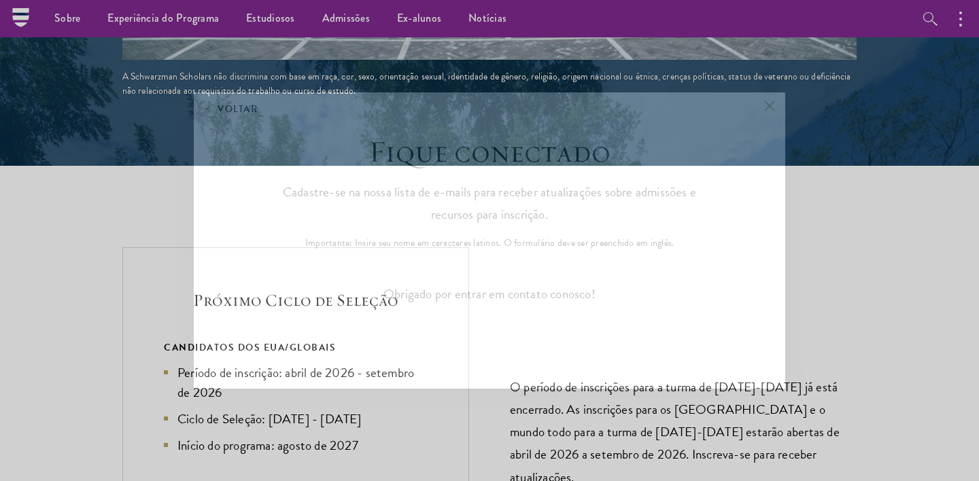 Image resolution: width=979 pixels, height=481 pixels. What do you see at coordinates (490, 243) in the screenshot?
I see `font: Importante: Insira seu nome em caracteres latinos. O formulário deve ser preenchido em inglês.` at bounding box center [490, 243].